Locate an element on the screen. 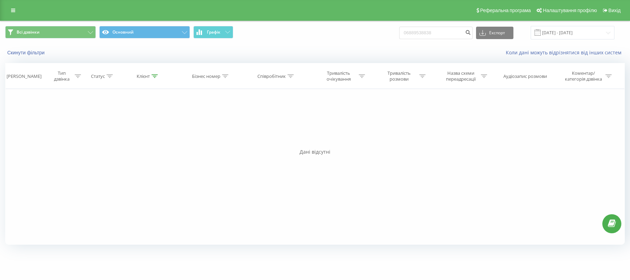  div: Тривалість розмови is located at coordinates (399, 76).